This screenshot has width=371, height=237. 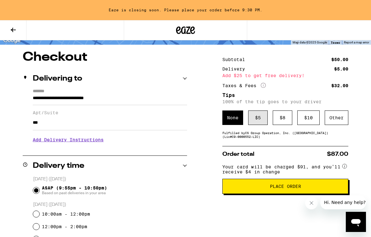 What do you see at coordinates (258, 118) in the screenshot?
I see `div: $ 5` at bounding box center [258, 118].